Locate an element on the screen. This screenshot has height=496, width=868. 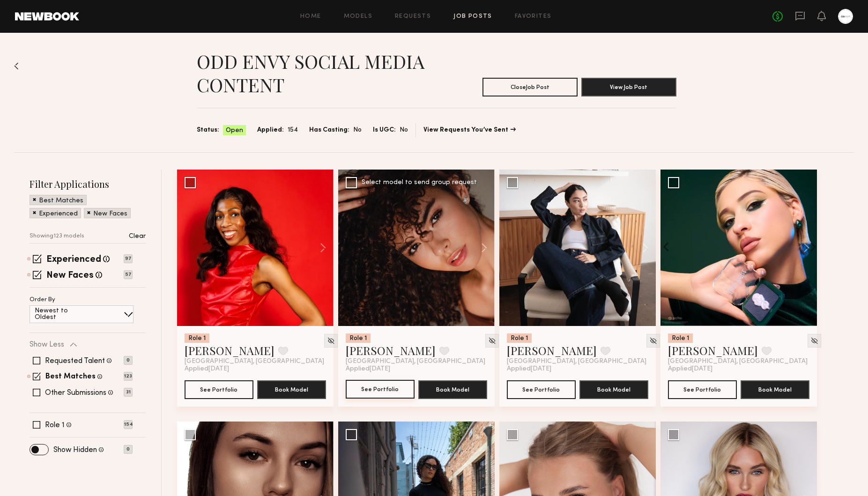
img: Back to previous page is located at coordinates (17, 66).